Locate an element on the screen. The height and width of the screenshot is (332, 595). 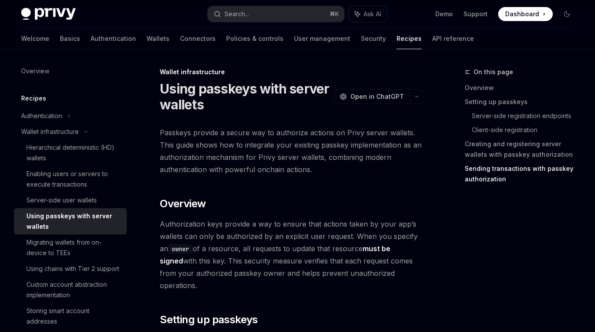
button: Search...⌘K is located at coordinates (276, 14).